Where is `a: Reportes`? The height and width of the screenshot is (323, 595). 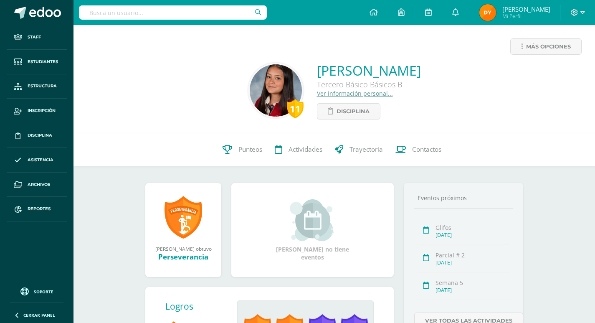
a: Reportes is located at coordinates (37, 209).